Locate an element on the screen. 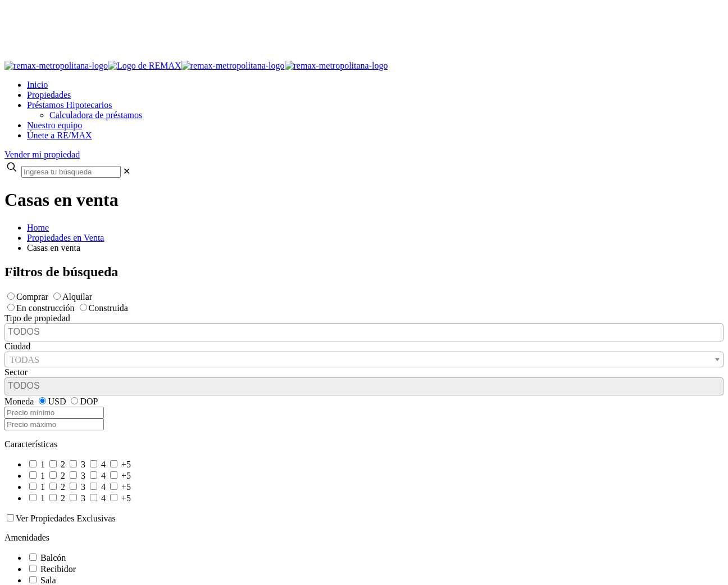  h2: Filtros de búsqueda is located at coordinates (364, 271).